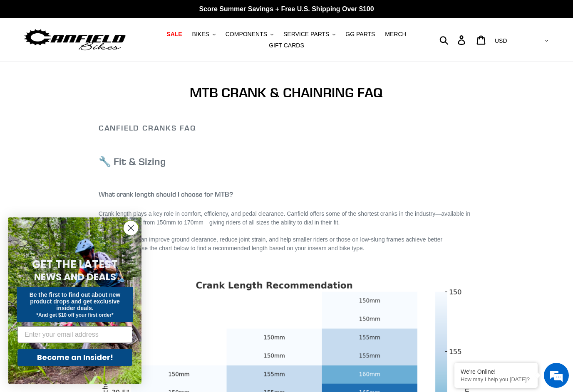 This screenshot has width=573, height=392. Describe the element at coordinates (286, 218) in the screenshot. I see `p: Crank length plays a key role in comfort, efficiency, and pedal clearance. Canfield offers some o...` at that location.